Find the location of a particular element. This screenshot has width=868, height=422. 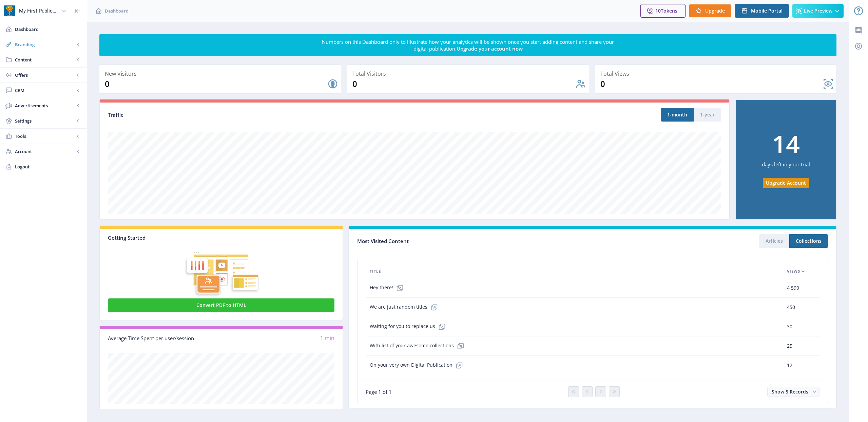

div: New Visitors is located at coordinates (222, 74).